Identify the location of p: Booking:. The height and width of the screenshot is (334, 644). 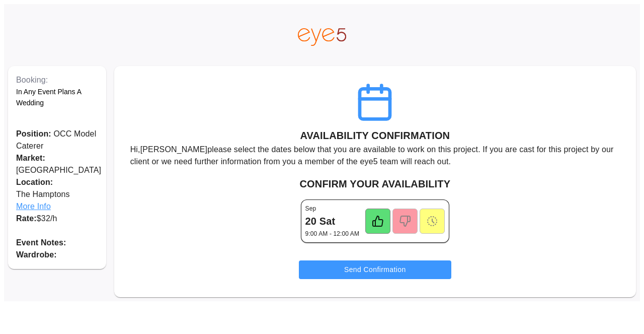
(57, 80).